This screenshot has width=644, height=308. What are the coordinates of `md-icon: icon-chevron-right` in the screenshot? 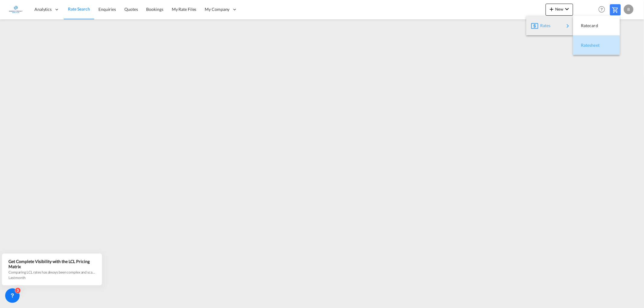 It's located at (568, 26).